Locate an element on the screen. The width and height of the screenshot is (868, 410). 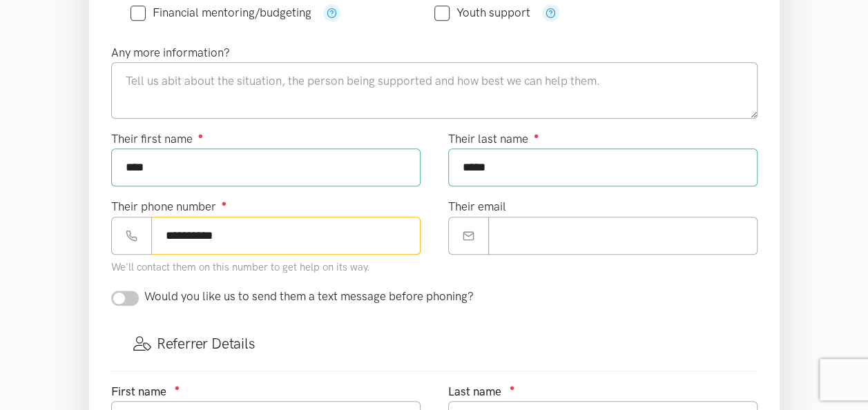
label: Youth support is located at coordinates (482, 12).